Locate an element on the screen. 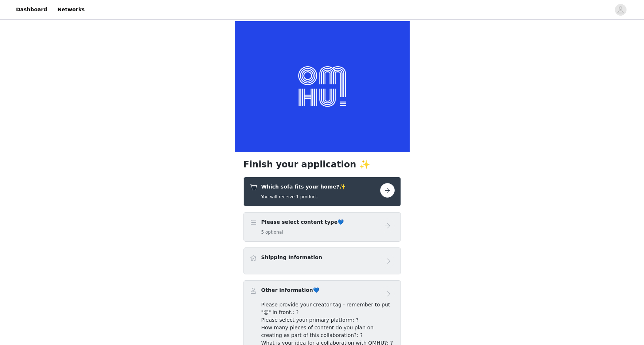  h4: Please select content type💙 is located at coordinates (302, 222).